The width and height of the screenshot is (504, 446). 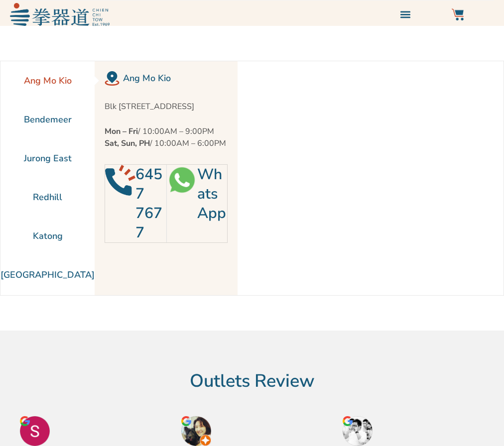 I want to click on a: 6457 7677, so click(x=149, y=204).